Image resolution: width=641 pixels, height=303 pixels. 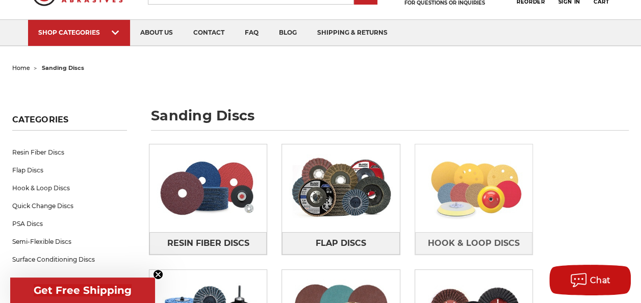 What do you see at coordinates (83, 290) in the screenshot?
I see `div: Get Free ShippingClose teaser` at bounding box center [83, 290].